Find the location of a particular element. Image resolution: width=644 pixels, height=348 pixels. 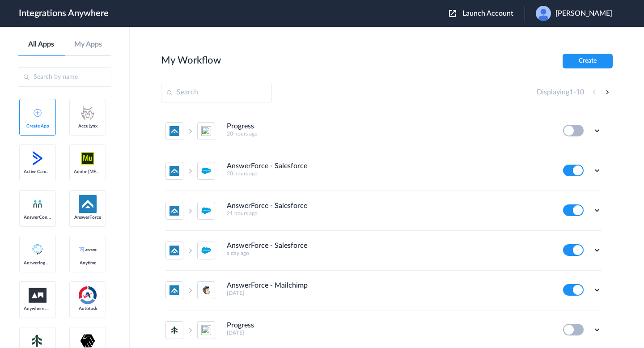

button: Create is located at coordinates (587, 61).